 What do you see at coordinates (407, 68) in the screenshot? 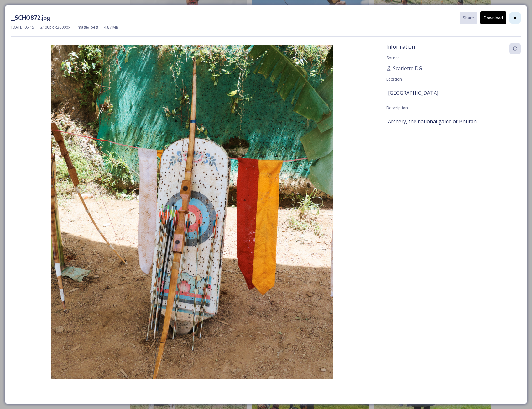
I see `span: Scarlette DG` at bounding box center [407, 68].